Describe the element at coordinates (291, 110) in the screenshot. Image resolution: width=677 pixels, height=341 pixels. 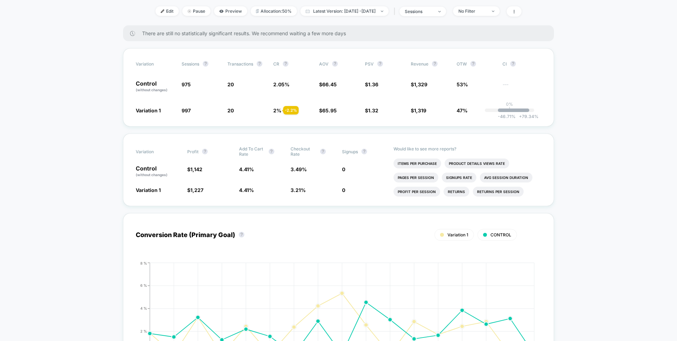
I see `div: - 2.2 %` at that location.